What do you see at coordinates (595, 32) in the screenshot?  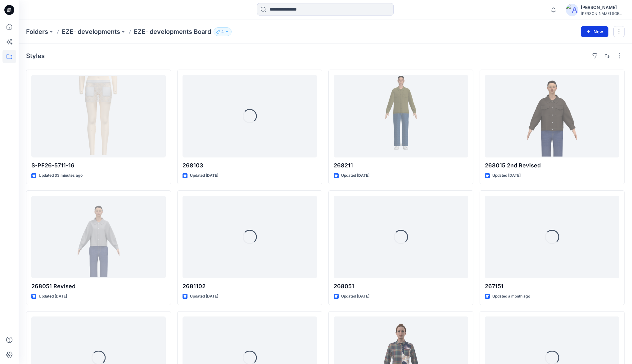 I see `button: New` at bounding box center [595, 32].